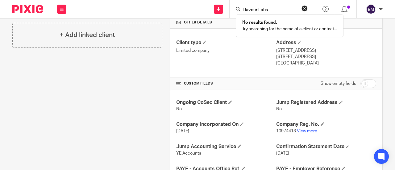  What do you see at coordinates (307, 131) in the screenshot?
I see `a: View more` at bounding box center [307, 131].